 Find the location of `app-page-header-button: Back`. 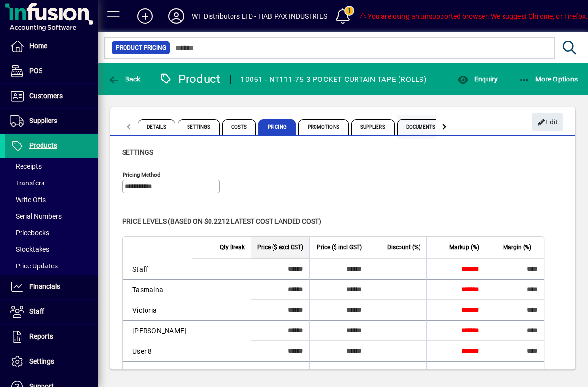

app-page-header-button: Back is located at coordinates (125, 79).